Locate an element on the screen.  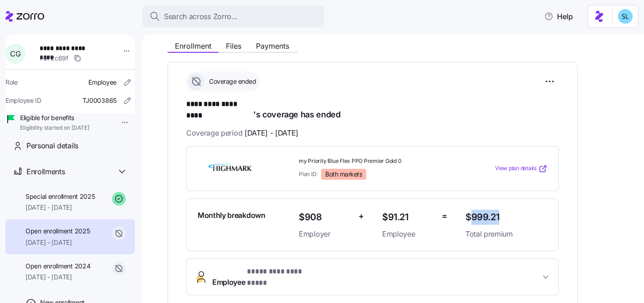
img: 7c620d928e46699fcfb78cede4daf1d1 is located at coordinates (626, 16).